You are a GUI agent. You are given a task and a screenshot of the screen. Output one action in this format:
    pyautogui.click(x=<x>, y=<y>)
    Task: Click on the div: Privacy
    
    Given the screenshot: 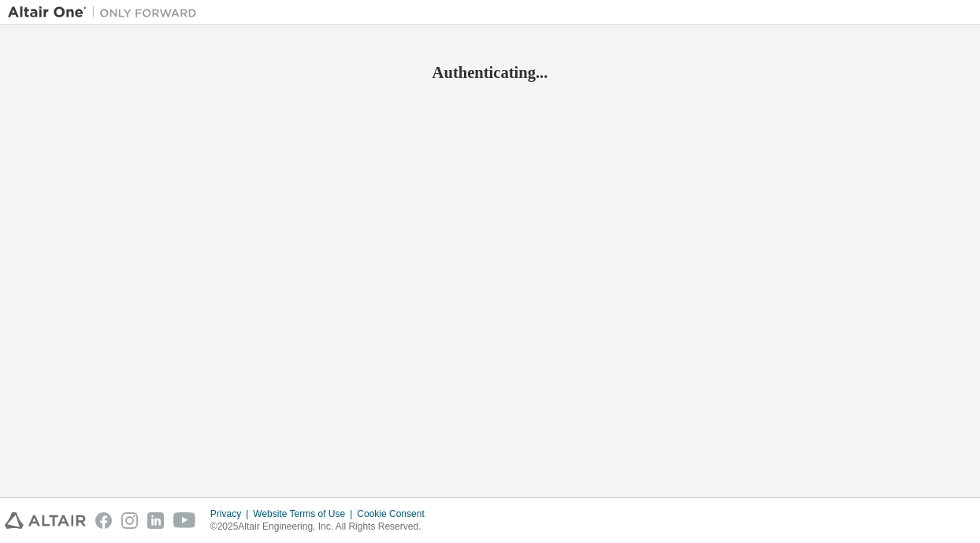 What is the action you would take?
    pyautogui.click(x=232, y=514)
    